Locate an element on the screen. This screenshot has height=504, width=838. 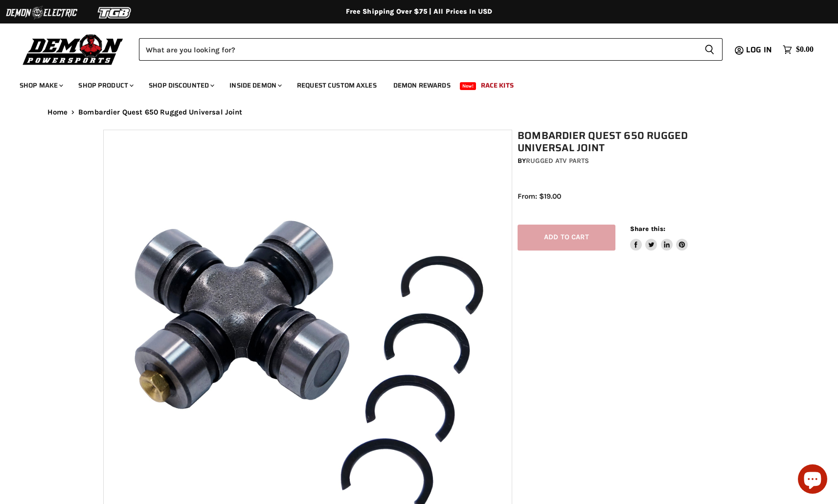
button: Search is located at coordinates (710, 49).